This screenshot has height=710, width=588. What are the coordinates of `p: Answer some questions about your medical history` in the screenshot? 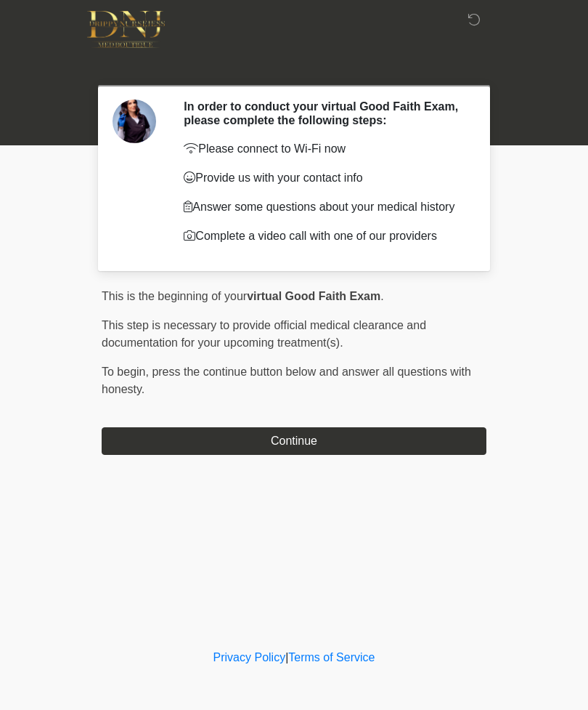 It's located at (324, 207).